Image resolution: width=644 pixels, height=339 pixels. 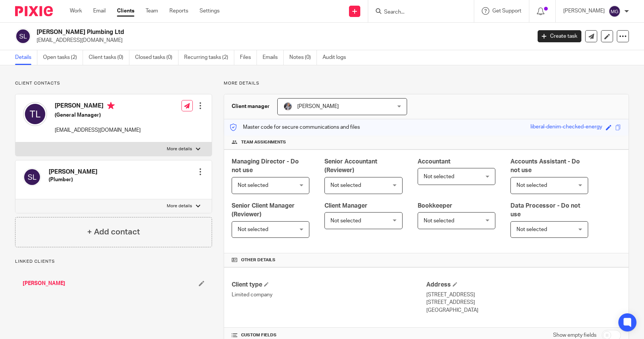 What do you see at coordinates (346, 206) in the screenshot?
I see `span: Client Manager` at bounding box center [346, 206].